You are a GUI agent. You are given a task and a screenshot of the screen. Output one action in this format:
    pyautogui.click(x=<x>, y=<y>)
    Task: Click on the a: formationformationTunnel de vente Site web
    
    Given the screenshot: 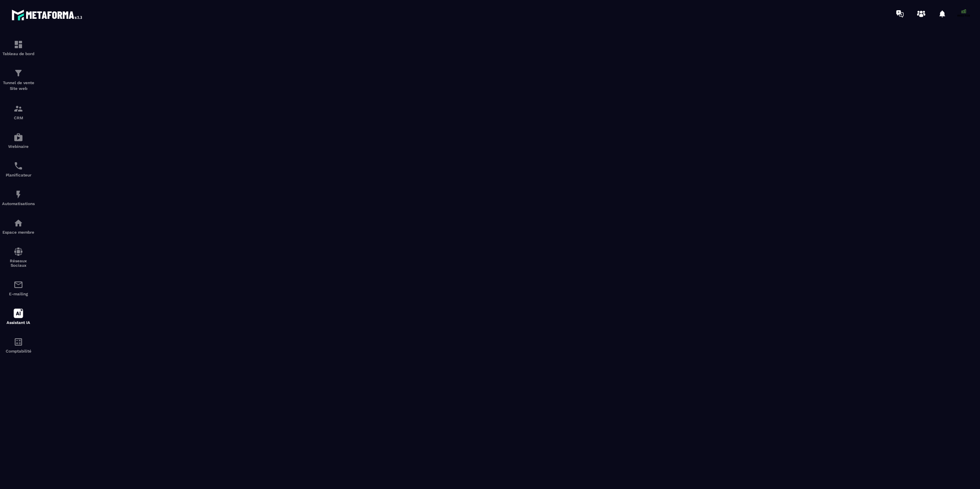 What is the action you would take?
    pyautogui.click(x=18, y=80)
    